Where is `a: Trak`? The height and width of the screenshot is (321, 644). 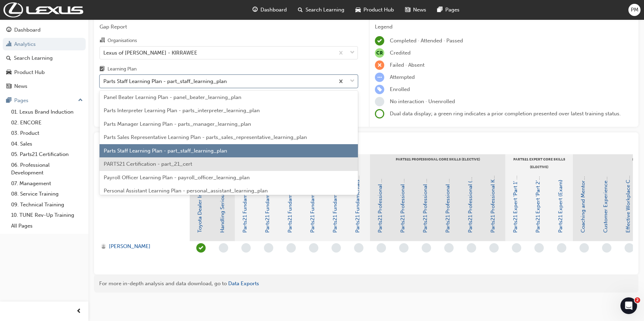
a: Trak is located at coordinates (43, 10).